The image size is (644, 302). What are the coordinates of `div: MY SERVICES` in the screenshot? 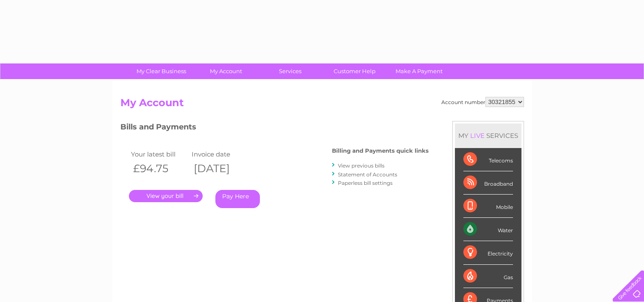 It's located at (488, 135).